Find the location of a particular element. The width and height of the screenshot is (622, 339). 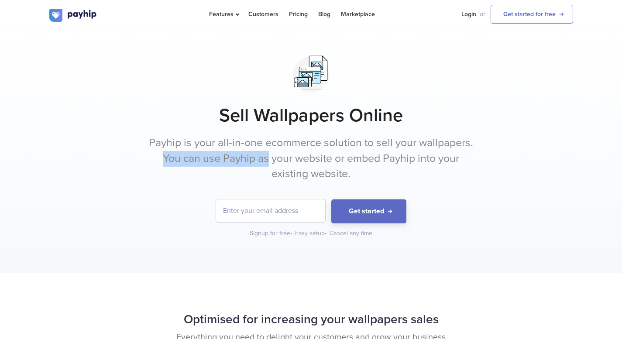

input: Enter your email address is located at coordinates (271, 211).